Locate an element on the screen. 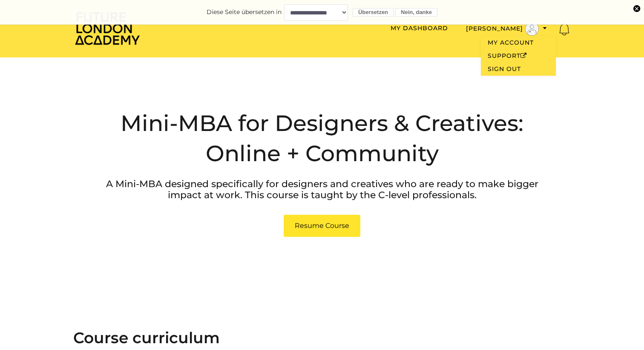 Image resolution: width=644 pixels, height=350 pixels. button: Übersetzen is located at coordinates (373, 12).